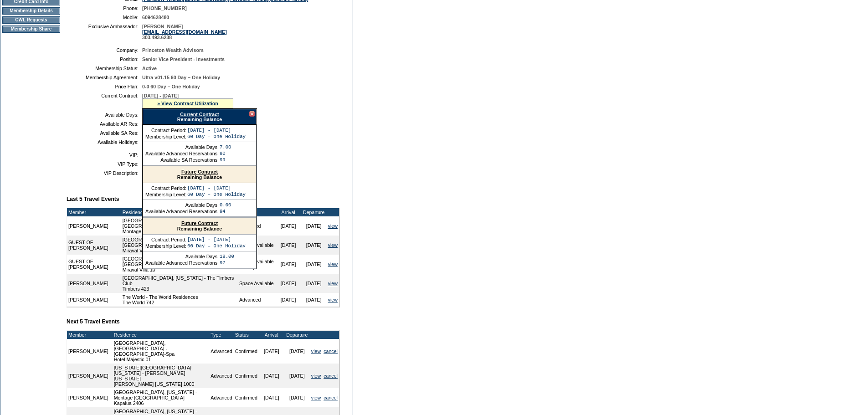  I want to click on td: 0.00, so click(226, 205).